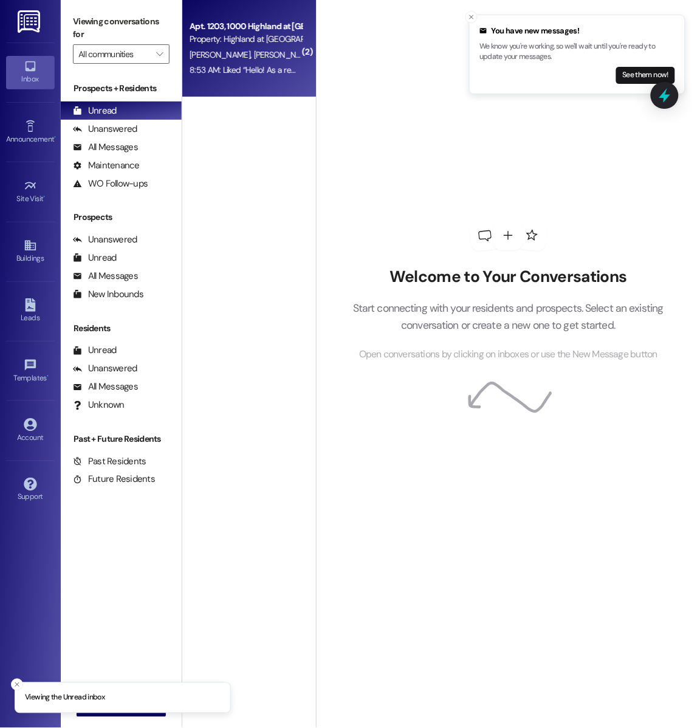 This screenshot has width=700, height=728. I want to click on p: Viewing the Unread inbox, so click(65, 699).